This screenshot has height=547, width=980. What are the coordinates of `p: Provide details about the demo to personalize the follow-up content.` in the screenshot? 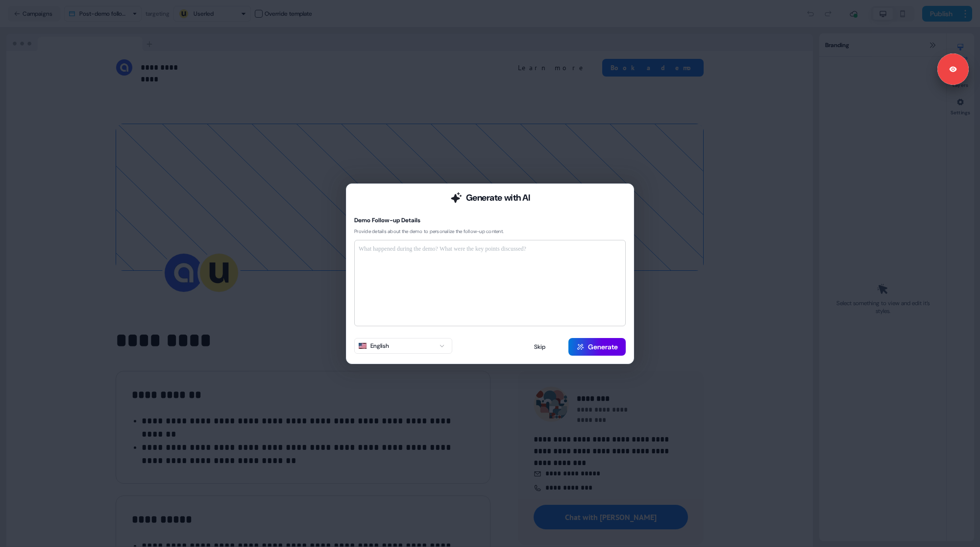 It's located at (490, 231).